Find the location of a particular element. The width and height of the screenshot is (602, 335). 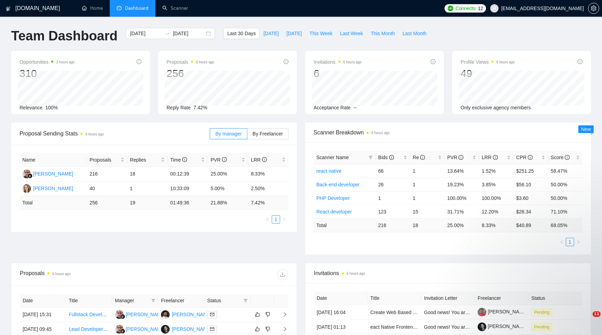

a: PHP Developer is located at coordinates (333, 198).